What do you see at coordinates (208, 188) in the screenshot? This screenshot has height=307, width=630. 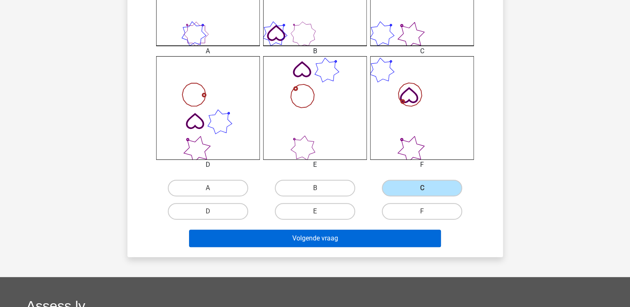 I see `label: A` at bounding box center [208, 188].